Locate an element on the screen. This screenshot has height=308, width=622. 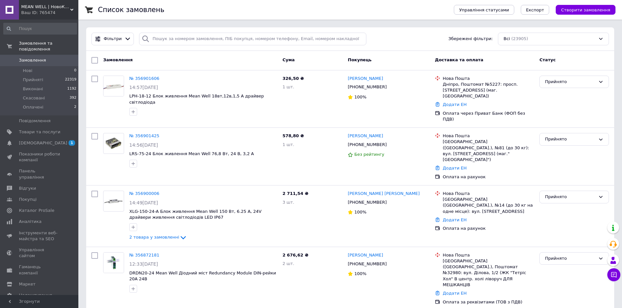
span: 1192 is located at coordinates (72, 89).